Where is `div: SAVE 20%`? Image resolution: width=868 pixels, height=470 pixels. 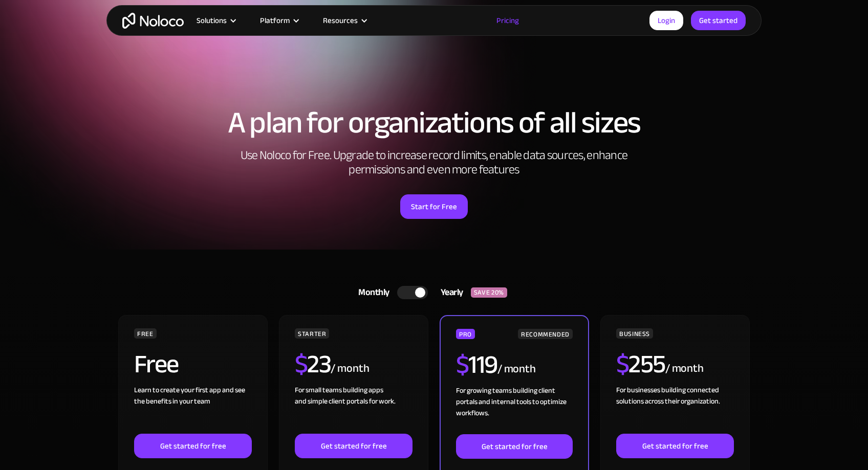
div: SAVE 20% is located at coordinates (489, 293).